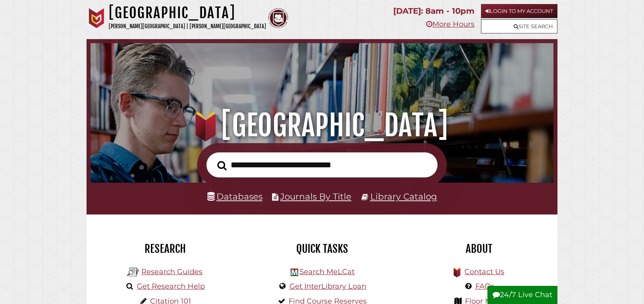  What do you see at coordinates (404, 196) in the screenshot?
I see `a: Library Catalog` at bounding box center [404, 196].